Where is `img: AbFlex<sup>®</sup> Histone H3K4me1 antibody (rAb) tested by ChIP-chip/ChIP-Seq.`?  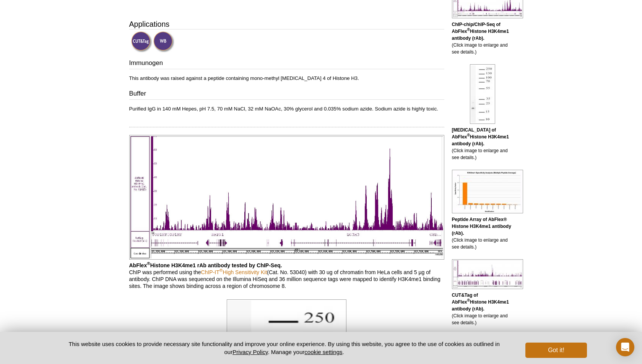
img: AbFlex<sup>®</sup> Histone H3K4me1 antibody (rAb) tested by ChIP-chip/ChIP-Seq. is located at coordinates (287, 197).